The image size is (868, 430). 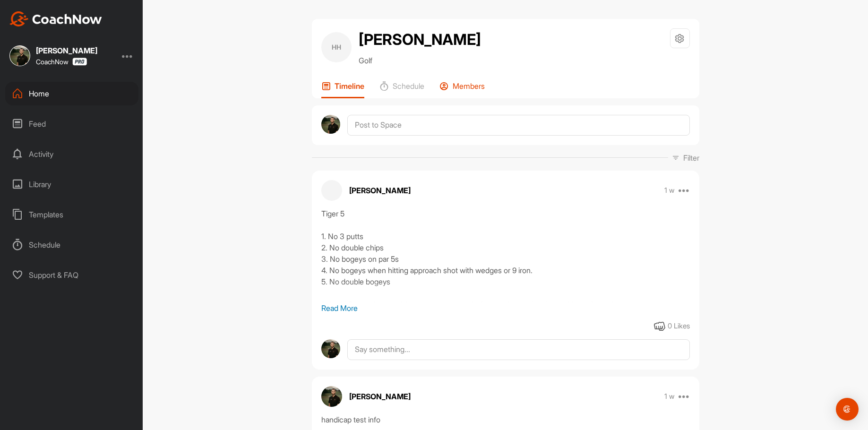 I want to click on div: HH, so click(x=337, y=47).